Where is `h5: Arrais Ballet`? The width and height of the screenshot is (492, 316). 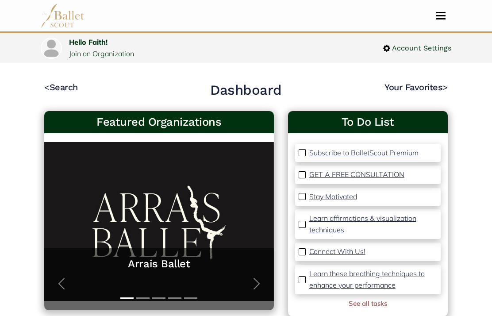
h5: Arrais Ballet is located at coordinates (159, 264).